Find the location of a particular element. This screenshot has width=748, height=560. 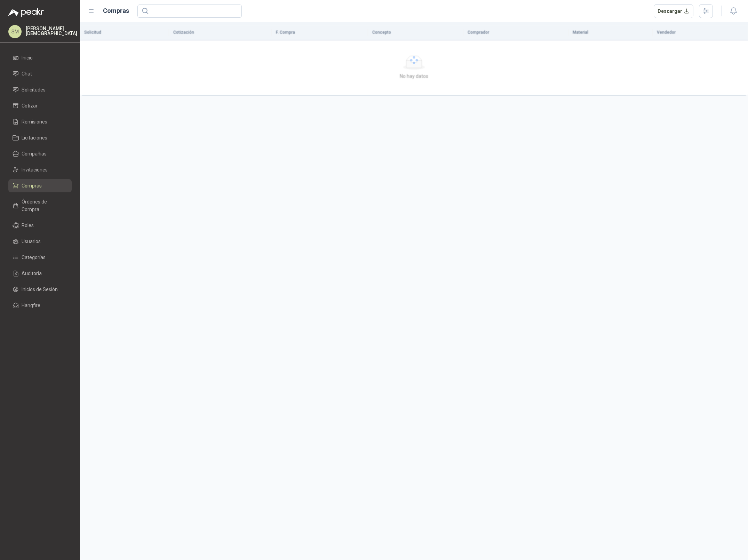

span: Solicitudes is located at coordinates (34, 89).